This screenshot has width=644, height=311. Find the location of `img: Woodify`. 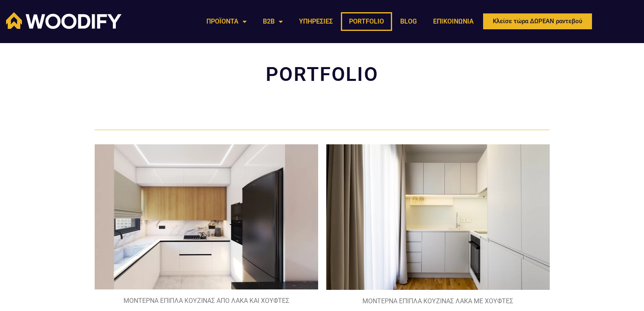

img: Woodify is located at coordinates (64, 20).